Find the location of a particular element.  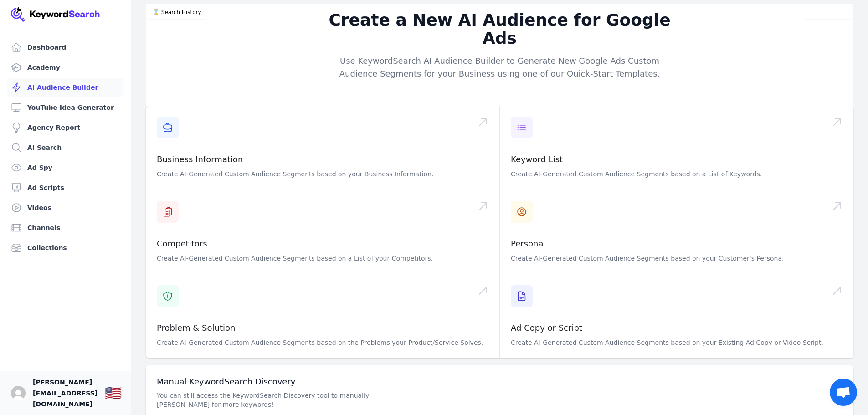

h2: Create a New AI Audience for Google Ads is located at coordinates (500, 29).